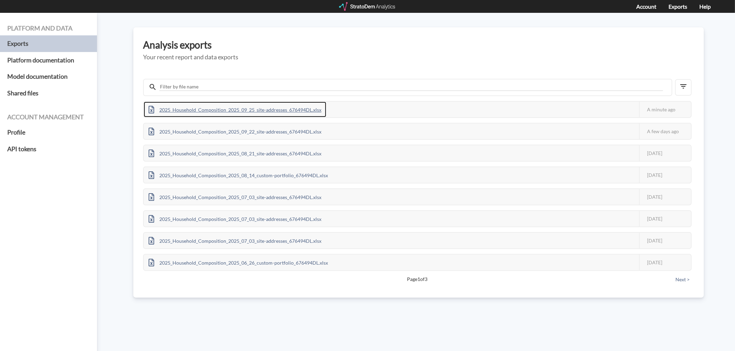 Image resolution: width=735 pixels, height=351 pixels. Describe the element at coordinates (49, 93) in the screenshot. I see `a: Shared files` at that location.